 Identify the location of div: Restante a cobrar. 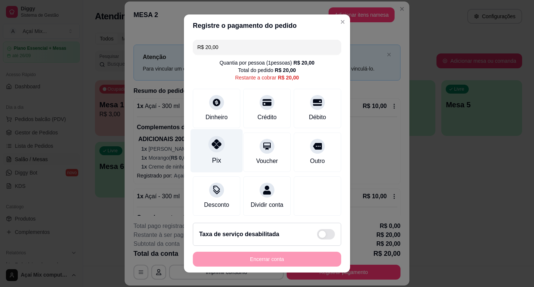
(267, 77).